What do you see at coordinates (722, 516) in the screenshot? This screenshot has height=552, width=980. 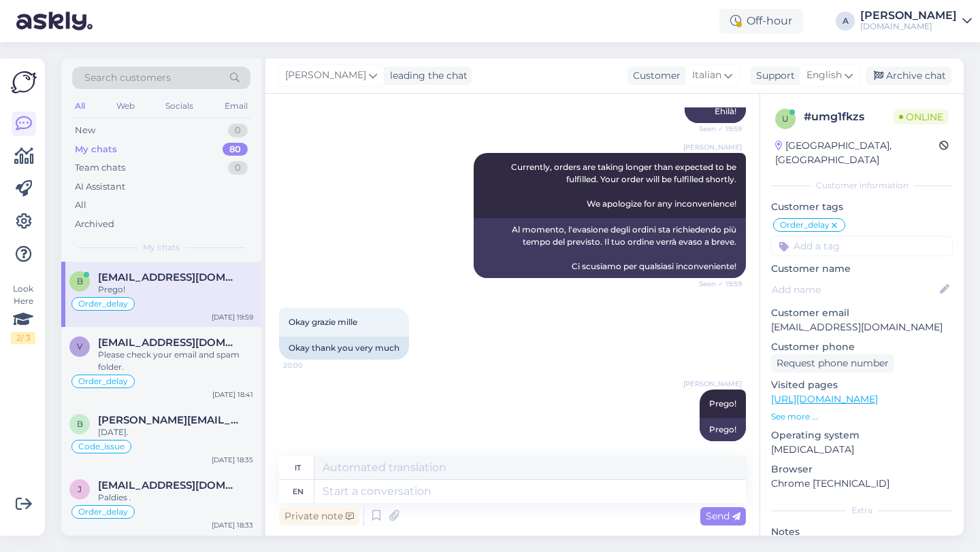 I see `span: Send` at bounding box center [722, 516].